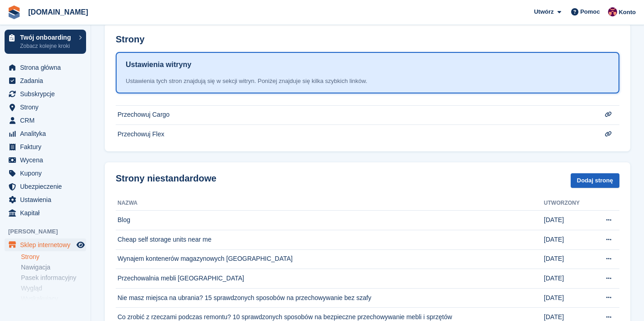 The image size is (644, 321). I want to click on span: Subskrypcje, so click(48, 94).